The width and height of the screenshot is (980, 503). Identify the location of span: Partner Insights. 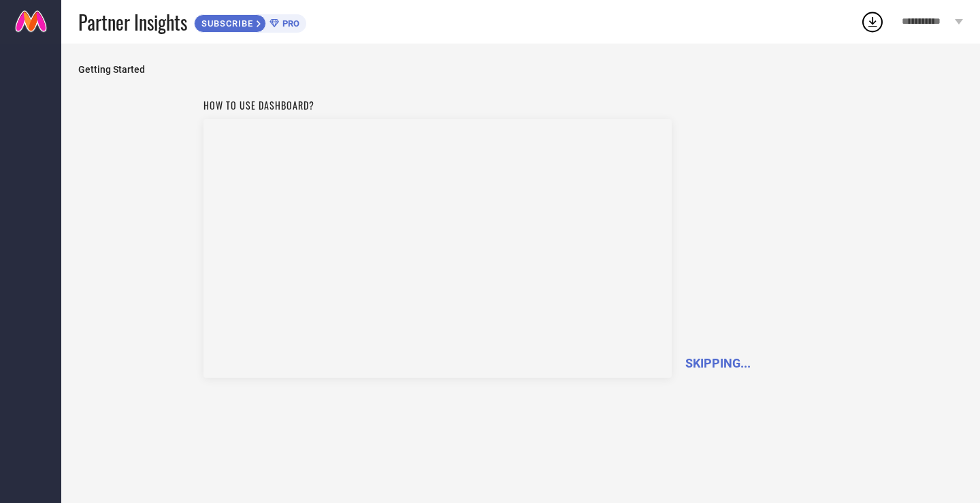
(133, 22).